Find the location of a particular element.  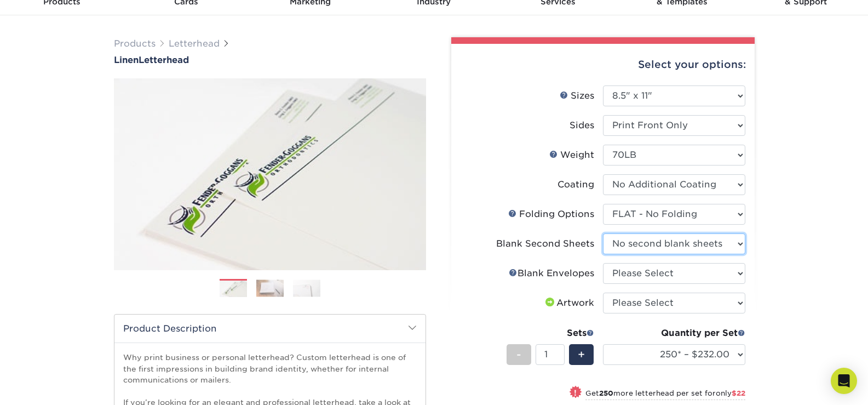

div: Blank Envelopes is located at coordinates (551, 273).